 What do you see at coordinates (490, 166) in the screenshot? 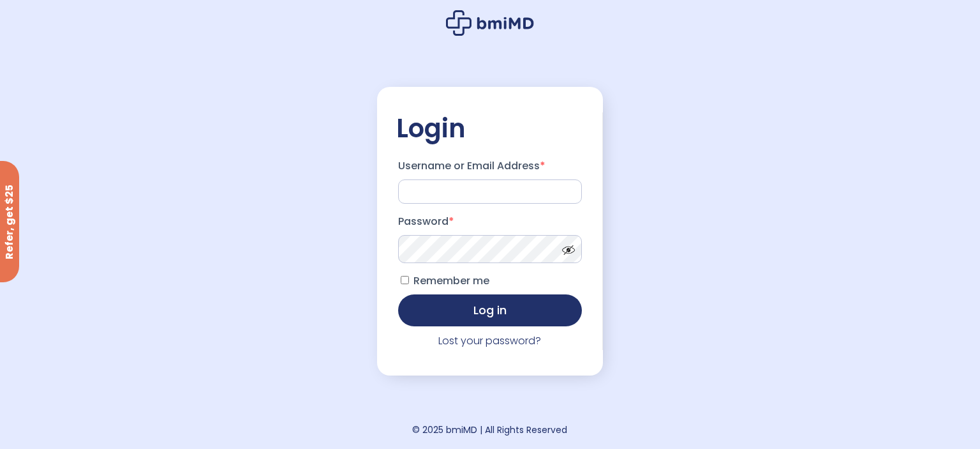
I see `label: Username or Email Address` at bounding box center [490, 166].